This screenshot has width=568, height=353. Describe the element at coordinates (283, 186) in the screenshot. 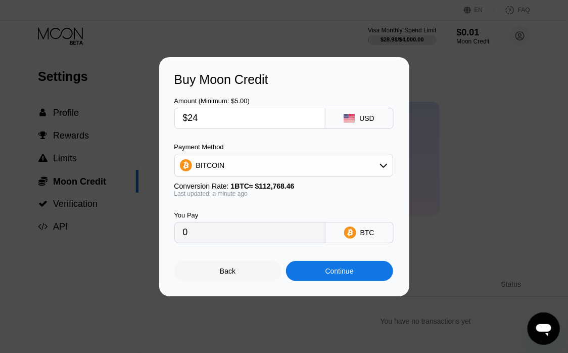

I see `div: Conversion Rate:` at that location.